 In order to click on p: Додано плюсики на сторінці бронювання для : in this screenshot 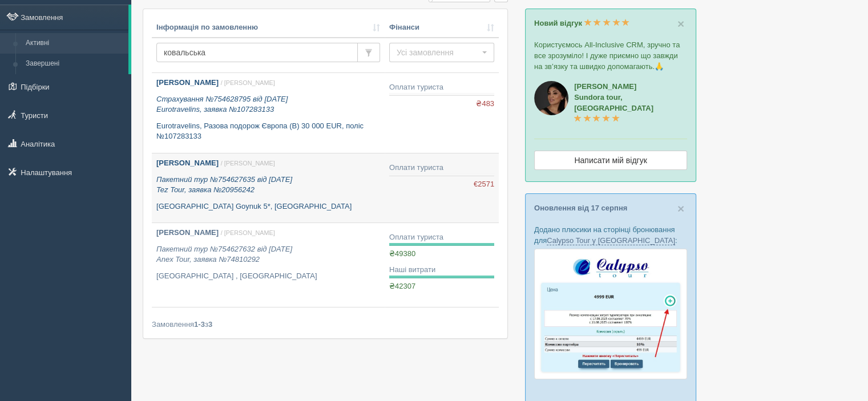, I will do `click(610, 235)`.